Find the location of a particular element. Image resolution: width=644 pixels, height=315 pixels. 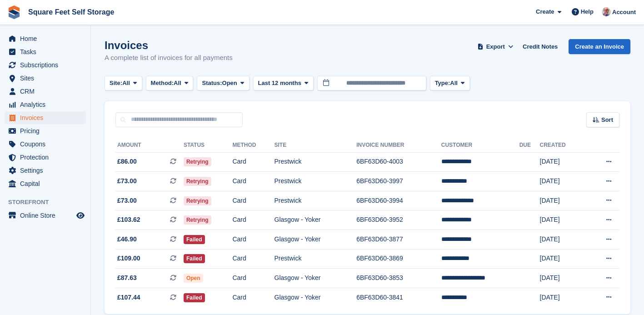

img: David Greer is located at coordinates (607, 12).